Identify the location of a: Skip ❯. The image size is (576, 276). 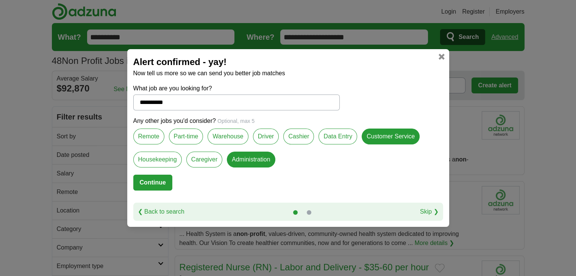
(429, 212).